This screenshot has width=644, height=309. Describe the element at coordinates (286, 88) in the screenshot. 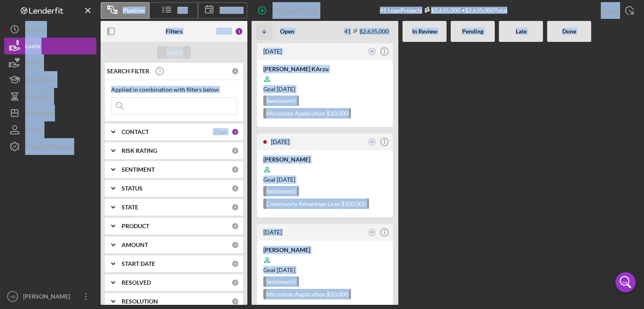

I see `time: 10/17/2025` at that location.